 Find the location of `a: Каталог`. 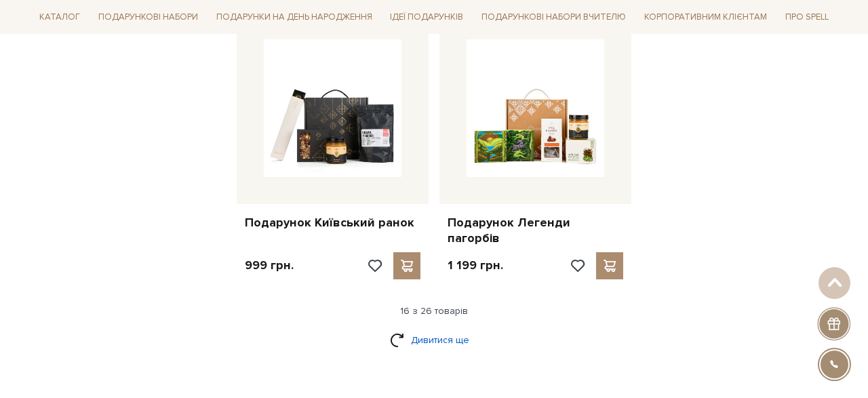

a: Каталог is located at coordinates (59, 17).